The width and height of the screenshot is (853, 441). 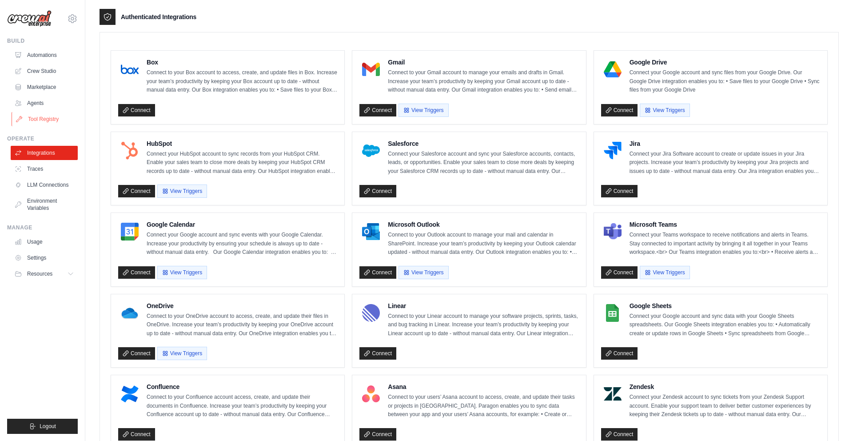 I want to click on h4: Microsoft Teams, so click(x=725, y=224).